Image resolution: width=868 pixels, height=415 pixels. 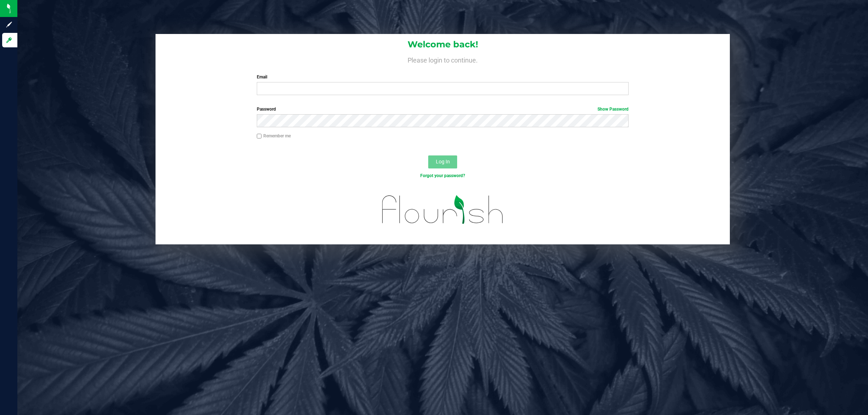 I want to click on a: Show Password, so click(x=613, y=109).